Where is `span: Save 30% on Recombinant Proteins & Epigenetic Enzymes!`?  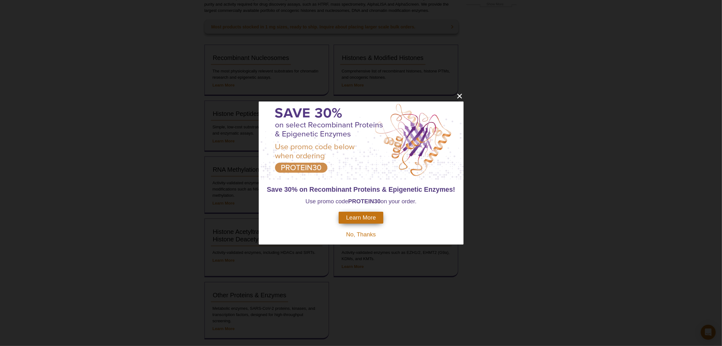
span: Save 30% on Recombinant Proteins & Epigenetic Enzymes! is located at coordinates (361, 190).